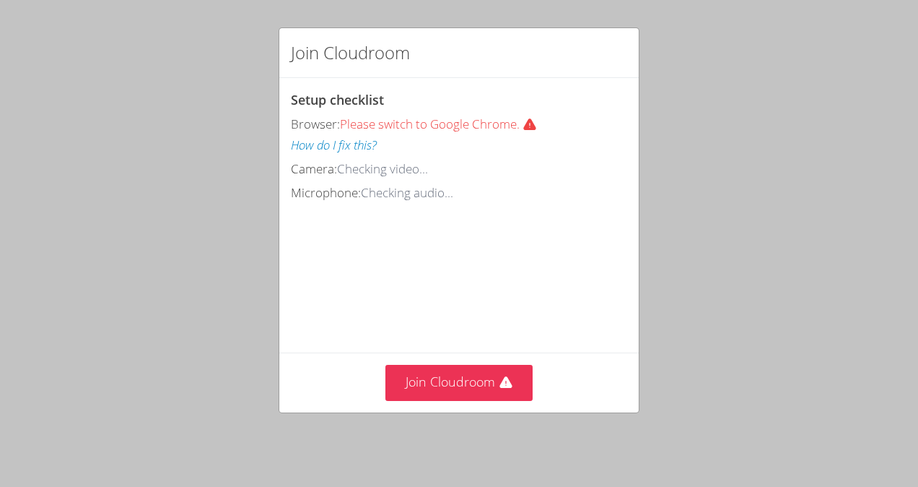 Image resolution: width=918 pixels, height=487 pixels. Describe the element at coordinates (383, 168) in the screenshot. I see `span: Checking video...` at that location.